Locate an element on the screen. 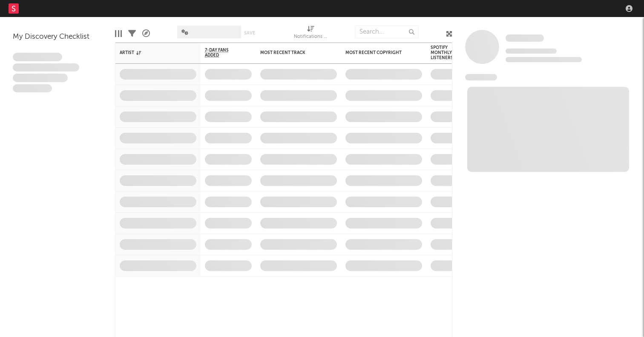 The width and height of the screenshot is (644, 337). div: Filters is located at coordinates (132, 34).